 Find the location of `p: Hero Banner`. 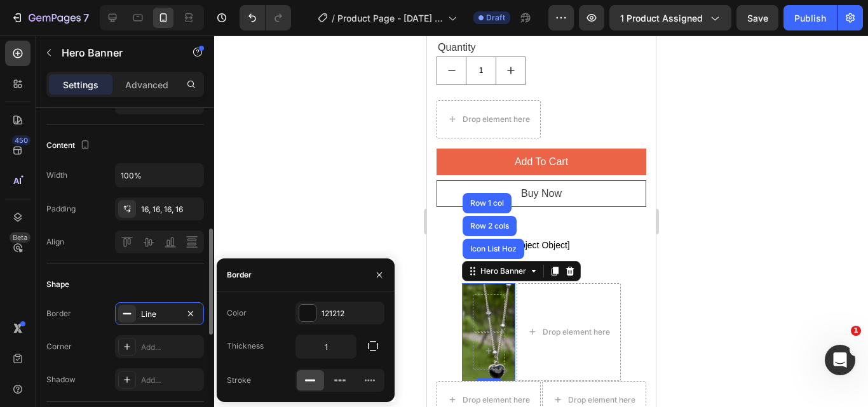

p: Hero Banner is located at coordinates (116, 53).